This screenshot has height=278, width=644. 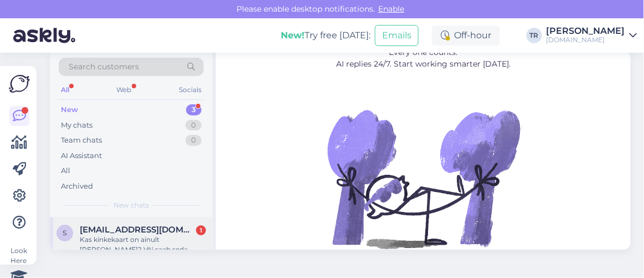 What do you see at coordinates (104, 66) in the screenshot?
I see `span: Search customers` at bounding box center [104, 66].